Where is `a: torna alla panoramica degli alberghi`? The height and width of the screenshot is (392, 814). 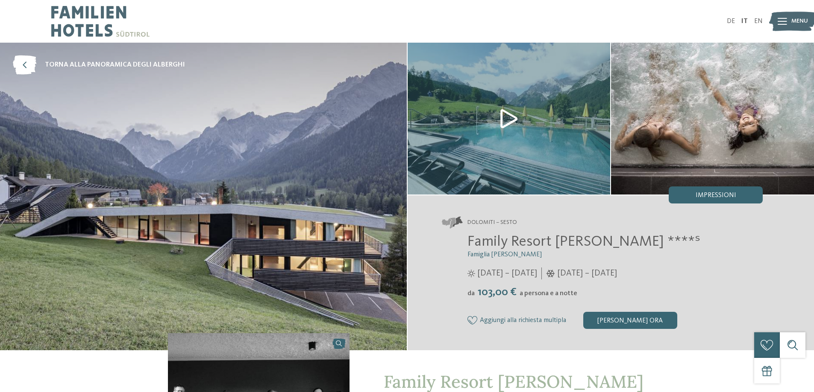 a: torna alla panoramica degli alberghi is located at coordinates (99, 65).